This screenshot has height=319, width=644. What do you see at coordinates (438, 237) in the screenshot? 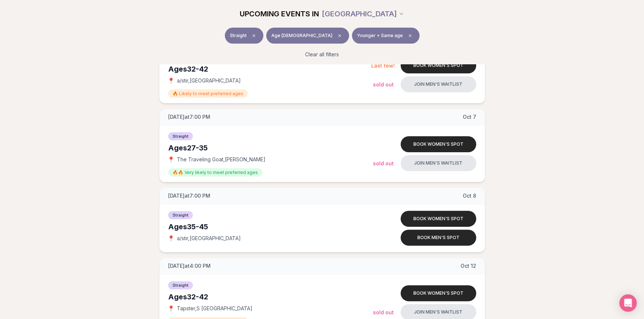
I see `button: Book men's spot` at bounding box center [438, 237].